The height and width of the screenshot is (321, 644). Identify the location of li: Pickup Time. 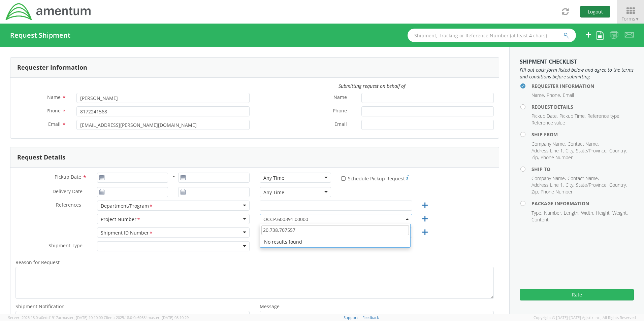
(572, 116).